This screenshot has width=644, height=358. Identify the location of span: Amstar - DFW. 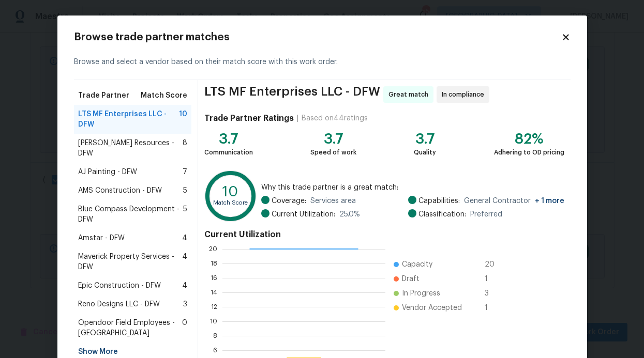
(101, 238).